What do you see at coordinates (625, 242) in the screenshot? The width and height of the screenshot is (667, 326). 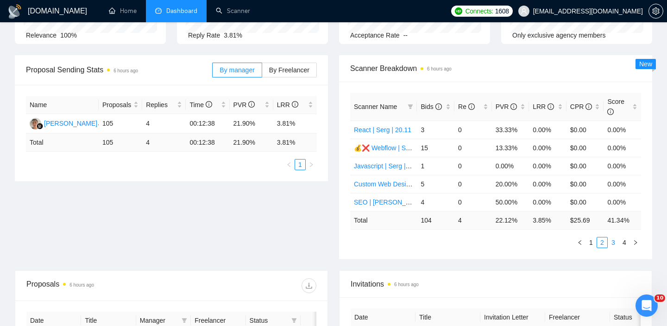 I see `li: 4` at bounding box center [625, 242].